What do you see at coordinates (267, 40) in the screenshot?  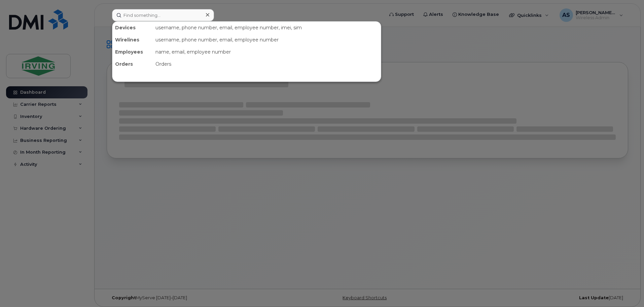 I see `div: username, phone number, email, employee number` at bounding box center [267, 40].